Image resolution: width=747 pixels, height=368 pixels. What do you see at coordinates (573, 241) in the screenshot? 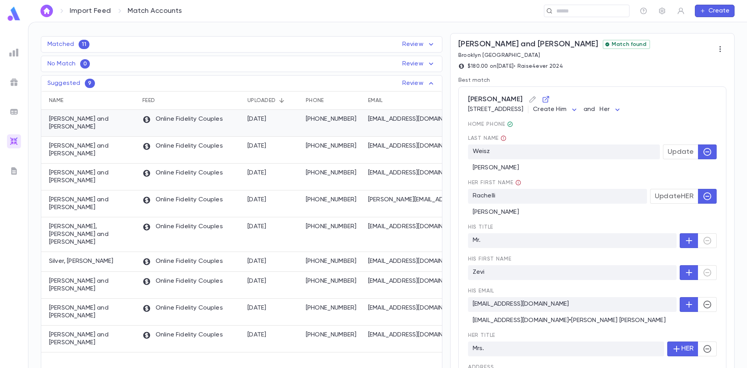
I see `p: Mr.` at bounding box center [573, 241].